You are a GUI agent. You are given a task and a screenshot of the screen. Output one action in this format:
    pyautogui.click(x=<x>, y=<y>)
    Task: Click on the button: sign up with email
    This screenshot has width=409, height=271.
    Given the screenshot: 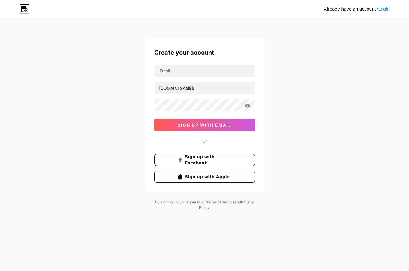 What is the action you would take?
    pyautogui.click(x=205, y=125)
    